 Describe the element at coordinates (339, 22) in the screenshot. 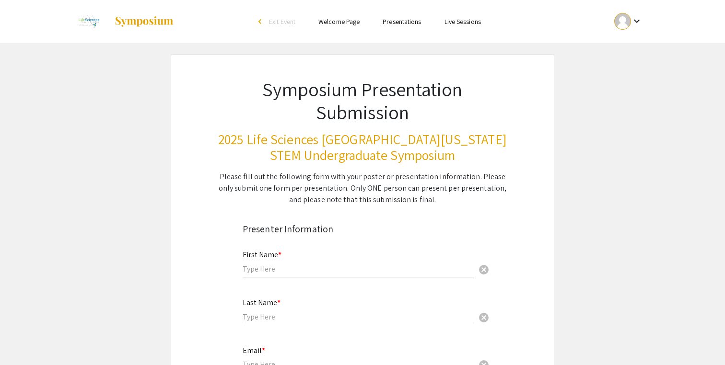

I see `a: Welcome Page` at that location.